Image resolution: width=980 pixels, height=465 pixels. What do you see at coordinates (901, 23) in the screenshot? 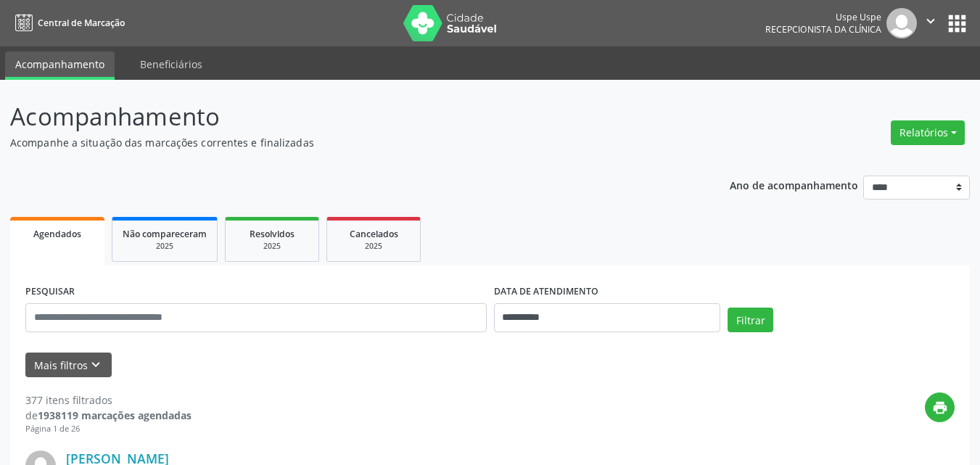
I see `img: img` at bounding box center [901, 23].